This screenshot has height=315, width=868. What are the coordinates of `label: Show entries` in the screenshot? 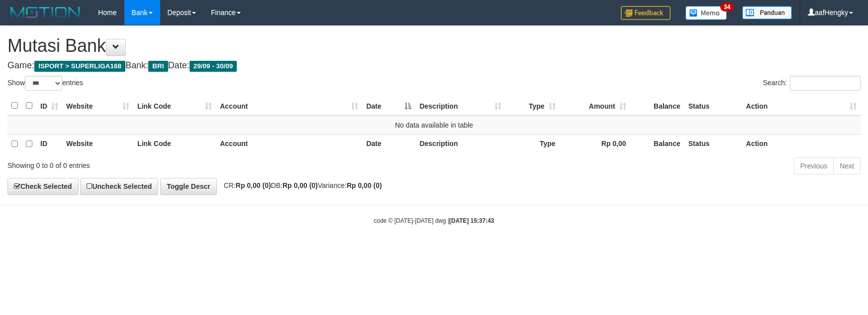 It's located at (45, 83).